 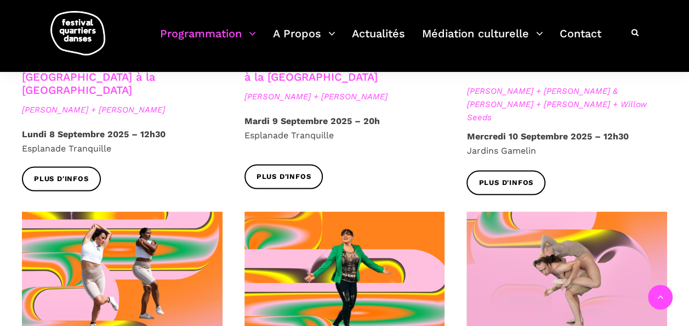 What do you see at coordinates (78, 33) in the screenshot?
I see `img: logo-fqd-med` at bounding box center [78, 33].